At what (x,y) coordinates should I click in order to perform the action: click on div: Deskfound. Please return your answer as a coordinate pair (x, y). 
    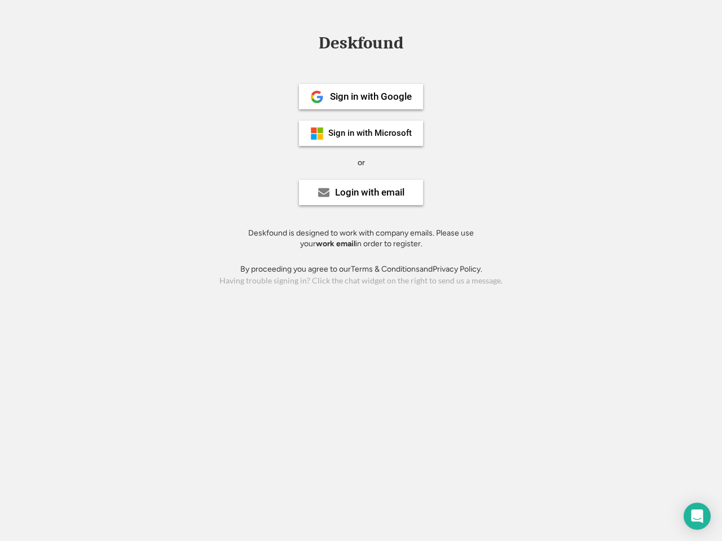
    Looking at the image, I should click on (361, 43).